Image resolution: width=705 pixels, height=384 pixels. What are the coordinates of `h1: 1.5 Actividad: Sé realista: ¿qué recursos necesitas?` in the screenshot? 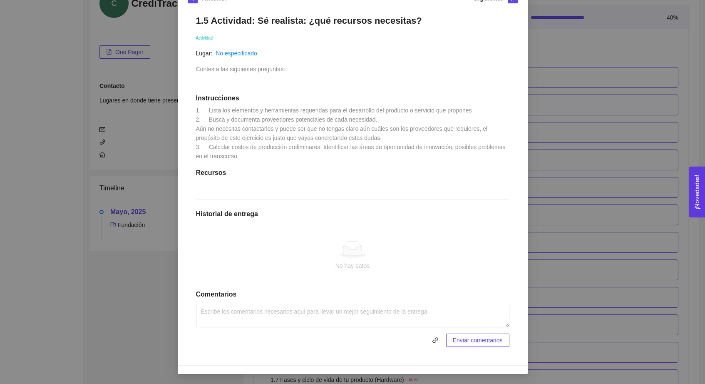 It's located at (353, 20).